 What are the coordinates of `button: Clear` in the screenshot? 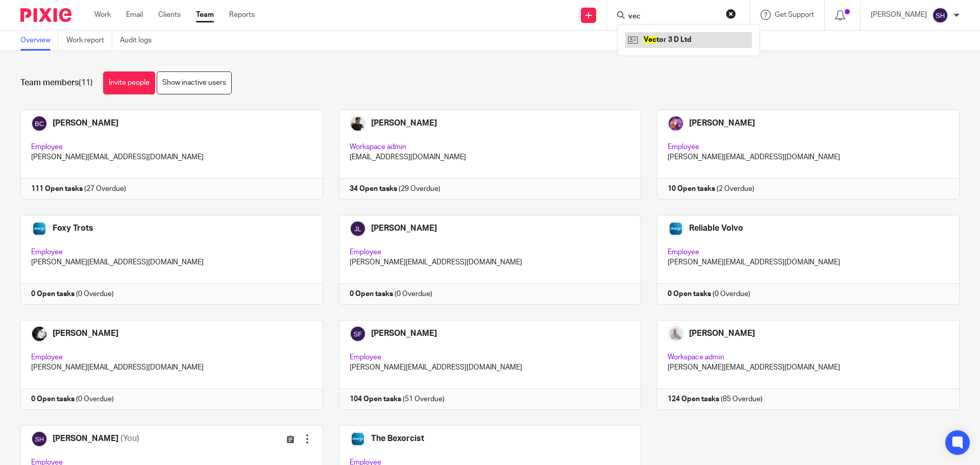 It's located at (731, 13).